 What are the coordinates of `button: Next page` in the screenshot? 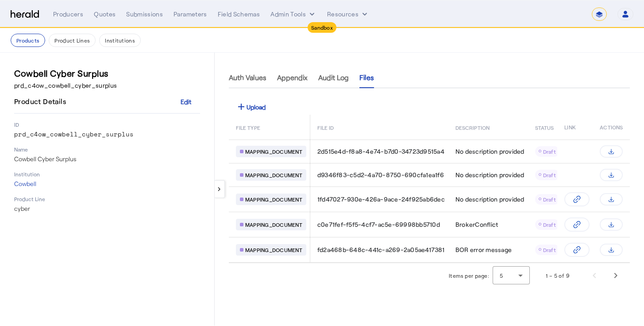 It's located at (616, 275).